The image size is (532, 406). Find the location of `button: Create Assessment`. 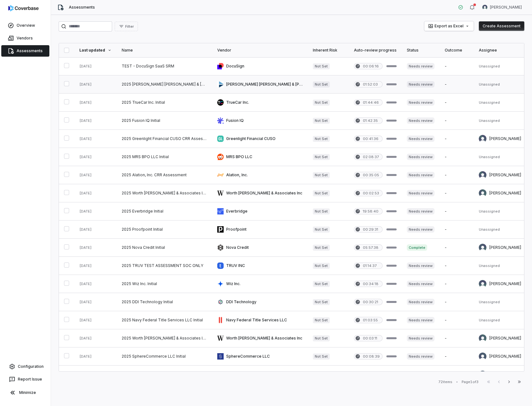

button: Create Assessment is located at coordinates (501, 26).